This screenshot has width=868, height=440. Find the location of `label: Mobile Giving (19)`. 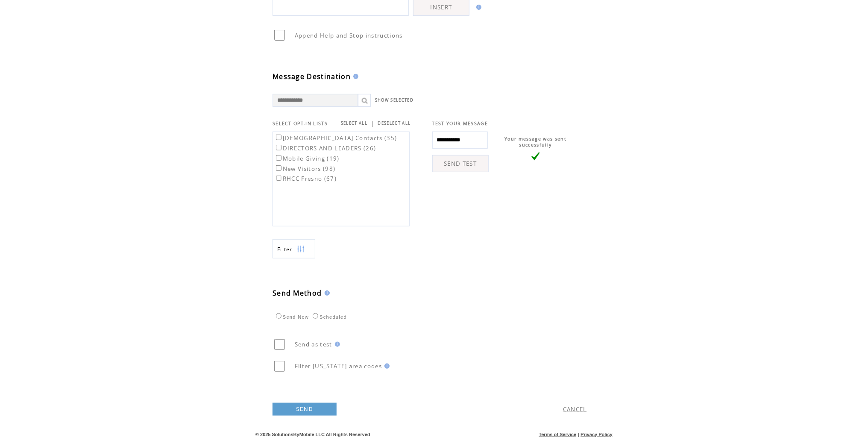

label: Mobile Giving (19) is located at coordinates (307, 159).